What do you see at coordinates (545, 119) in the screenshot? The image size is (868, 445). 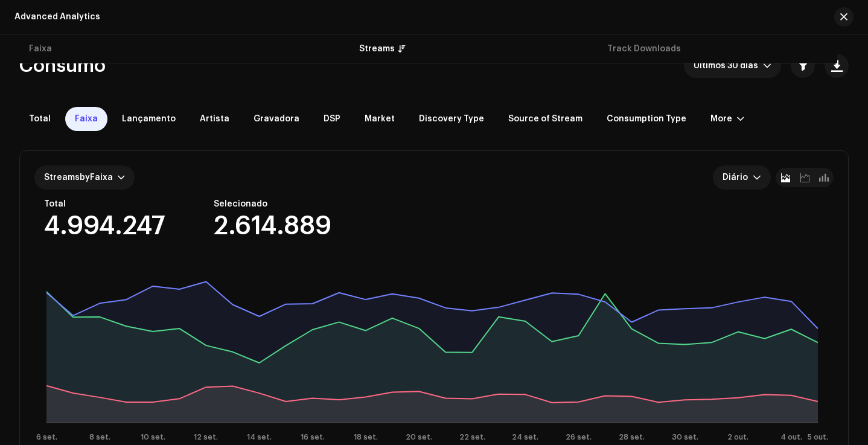 I see `span: Source of Stream` at bounding box center [545, 119].